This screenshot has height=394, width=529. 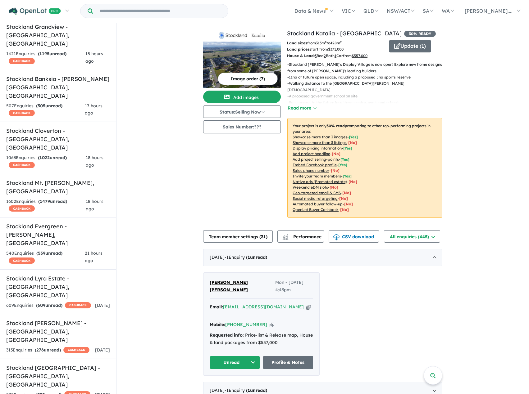 What do you see at coordinates (320, 182) in the screenshot?
I see `u: Native ads (Promoted estate)` at bounding box center [320, 182].